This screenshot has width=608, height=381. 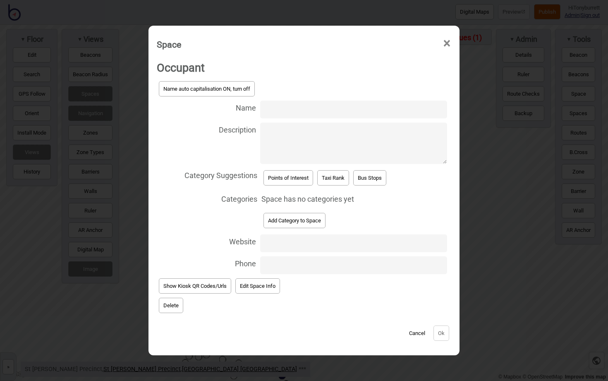 I want to click on button: Taxi Rank, so click(x=333, y=177).